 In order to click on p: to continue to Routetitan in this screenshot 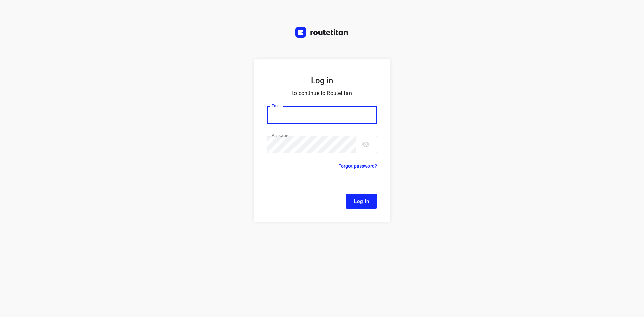, I will do `click(322, 93)`.